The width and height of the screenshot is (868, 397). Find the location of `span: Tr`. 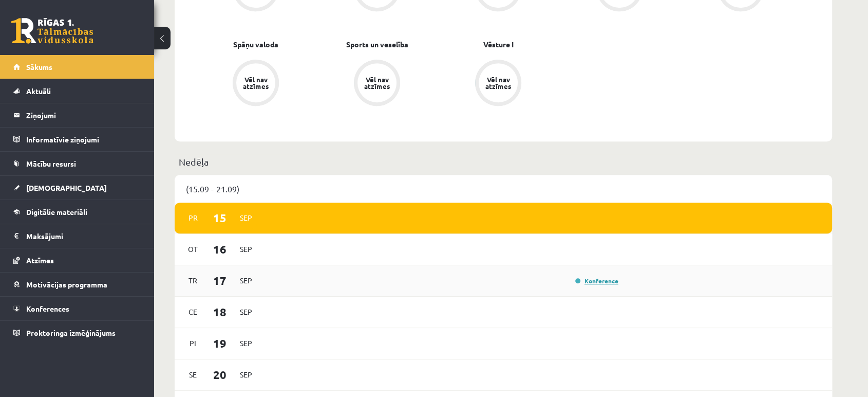

span: Tr is located at coordinates (193, 280).